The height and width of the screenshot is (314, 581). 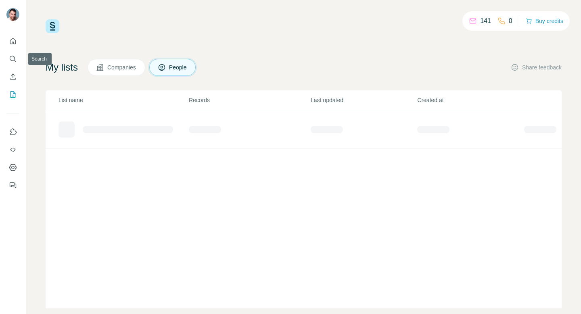 What do you see at coordinates (122, 67) in the screenshot?
I see `span: Companies` at bounding box center [122, 67].